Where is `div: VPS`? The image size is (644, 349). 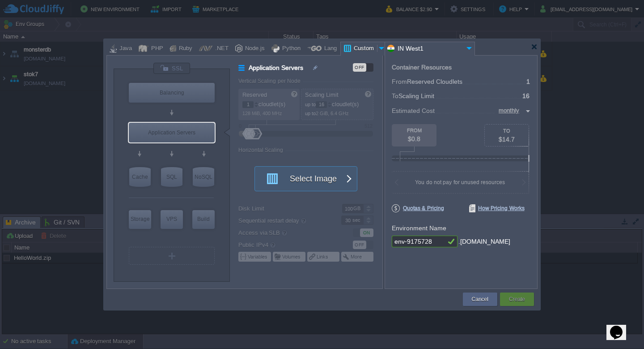 div: VPS is located at coordinates (172, 219).